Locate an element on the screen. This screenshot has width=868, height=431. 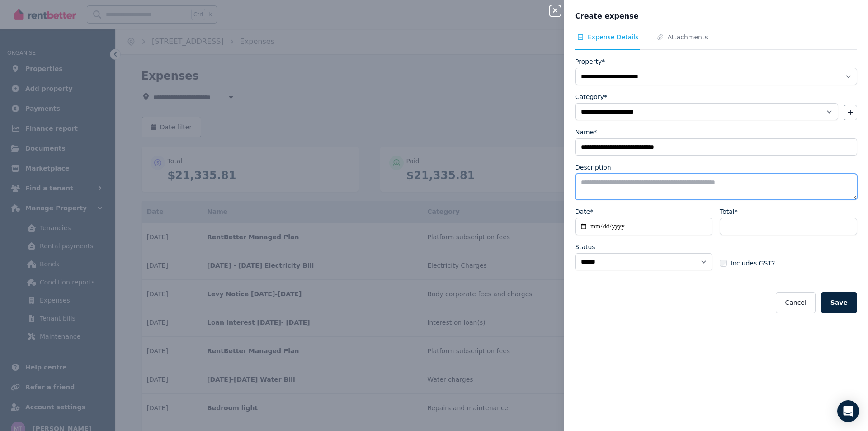
button: Save is located at coordinates (839, 302).